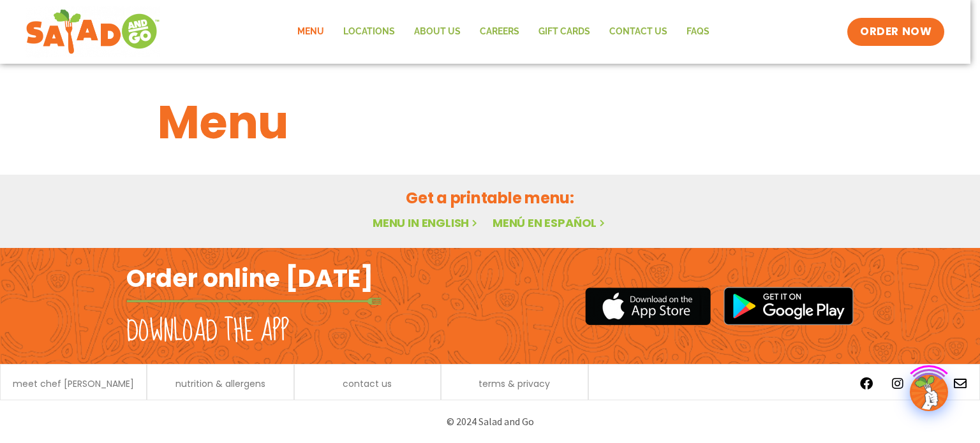 Image resolution: width=980 pixels, height=443 pixels. Describe the element at coordinates (503, 32) in the screenshot. I see `nav: Menu` at that location.